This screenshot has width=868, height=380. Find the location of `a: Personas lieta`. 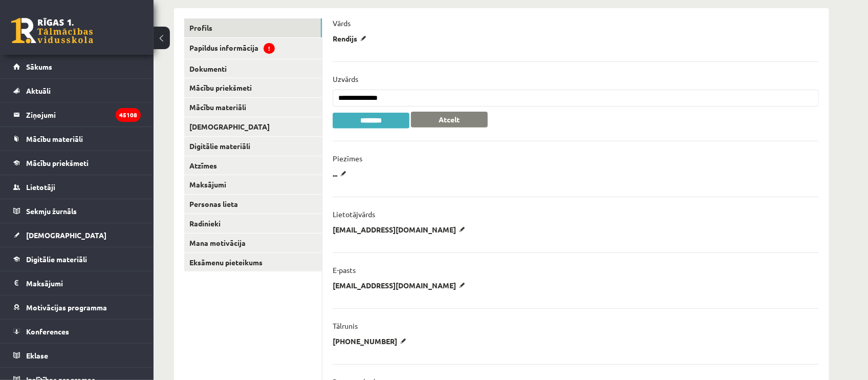

a: Personas lieta is located at coordinates (253, 204).